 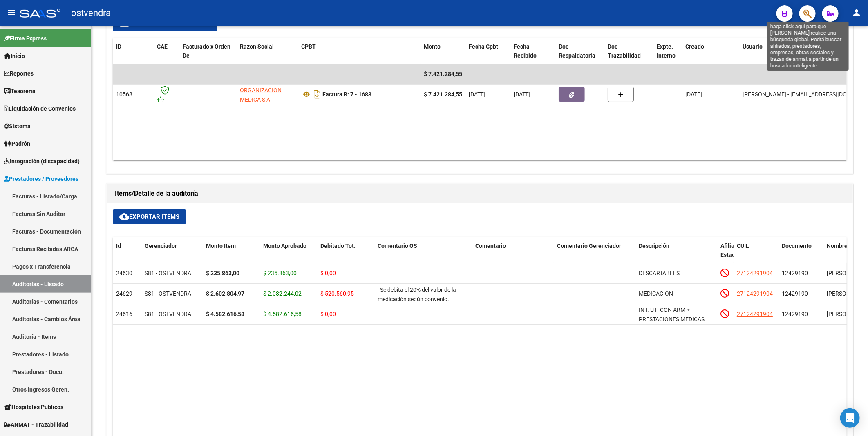 I want to click on span: Exportar Comprobantes, so click(x=165, y=24).